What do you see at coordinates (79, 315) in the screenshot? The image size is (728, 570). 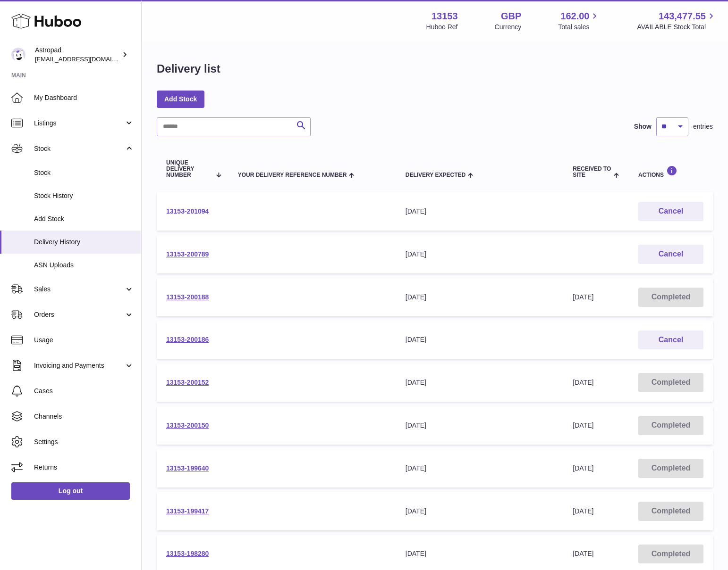 I see `span: Orders` at bounding box center [79, 315].